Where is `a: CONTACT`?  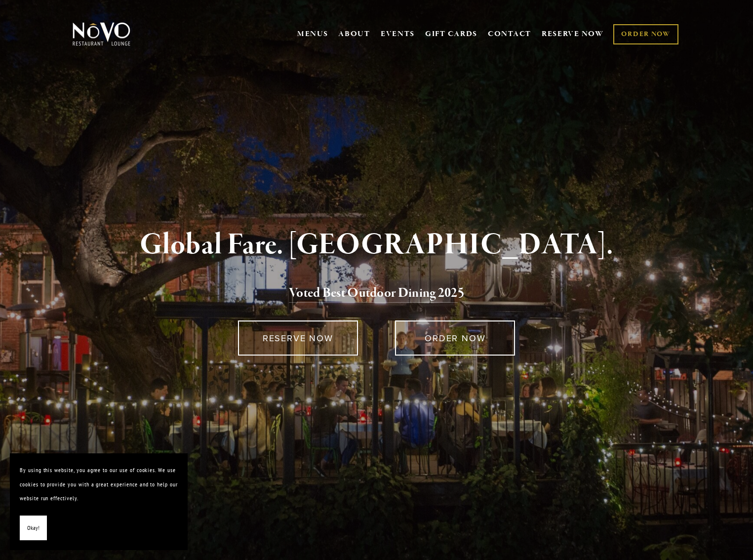 a: CONTACT is located at coordinates (510, 34).